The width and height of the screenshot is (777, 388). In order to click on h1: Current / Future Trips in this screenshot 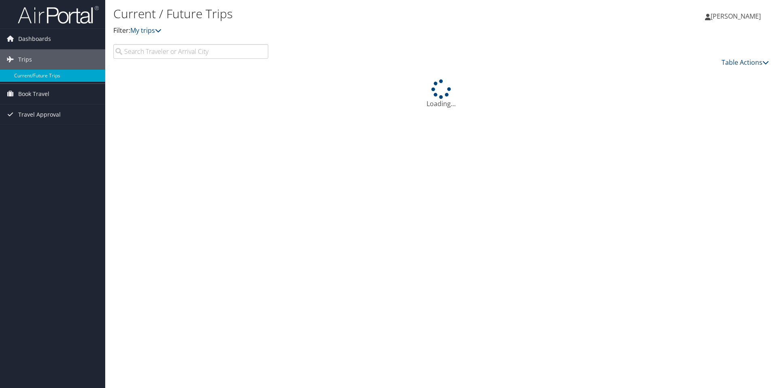, I will do `click(332, 14)`.